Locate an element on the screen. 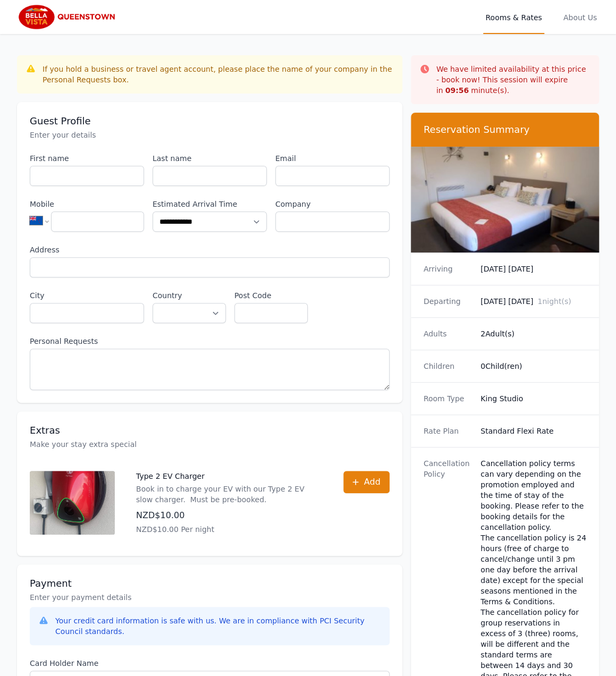 This screenshot has height=676, width=616. p: Book in to charge your EV with our Type 2 EV slow charger. Must be pre-booked. is located at coordinates (229, 494).